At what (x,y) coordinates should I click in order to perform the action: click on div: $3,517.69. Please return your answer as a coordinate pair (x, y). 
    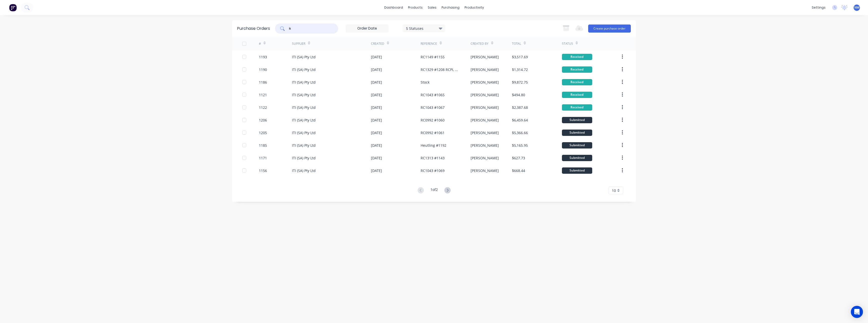
    Looking at the image, I should click on (519, 57).